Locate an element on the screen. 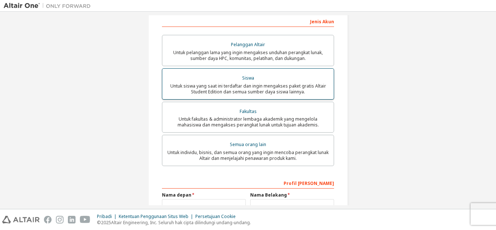 The height and width of the screenshot is (230, 496). img: linkedin.svg is located at coordinates (71, 219).